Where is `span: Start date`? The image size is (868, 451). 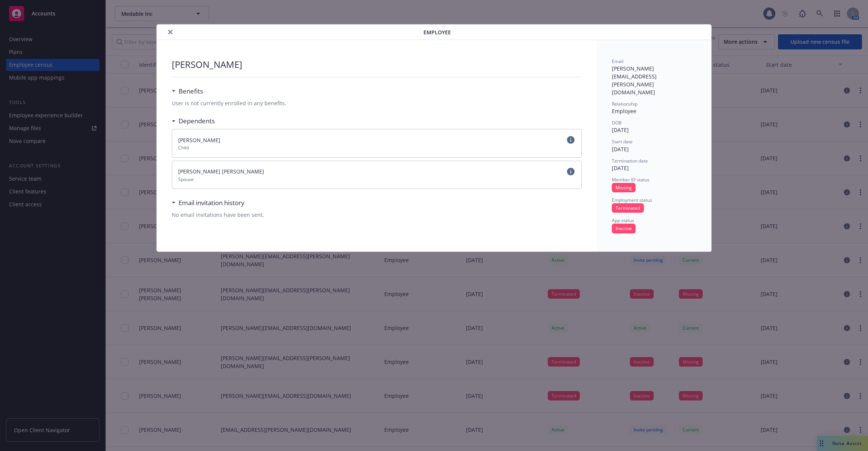 span: Start date is located at coordinates (622, 141).